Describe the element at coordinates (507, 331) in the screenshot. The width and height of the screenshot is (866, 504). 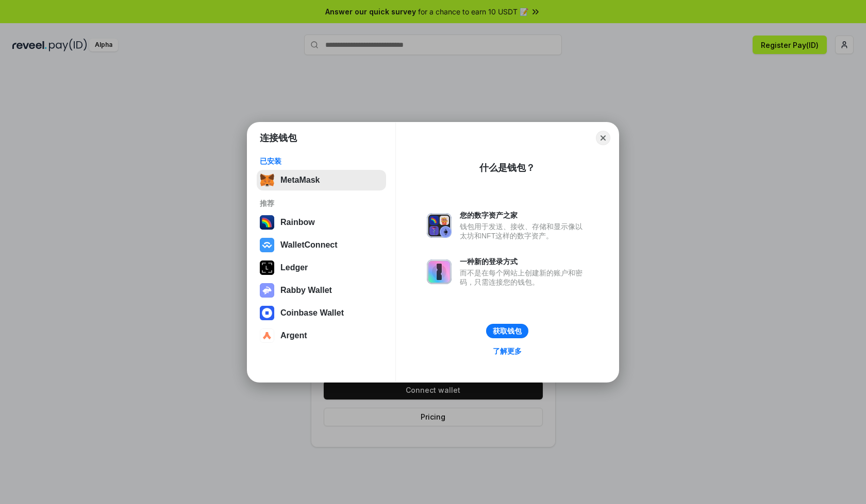
I see `div: 获取钱包` at that location.